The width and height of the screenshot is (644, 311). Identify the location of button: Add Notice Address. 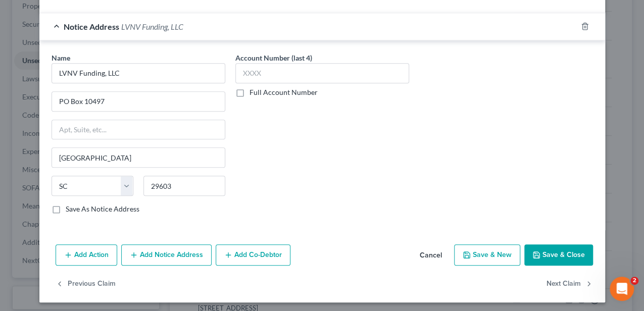
(166, 255).